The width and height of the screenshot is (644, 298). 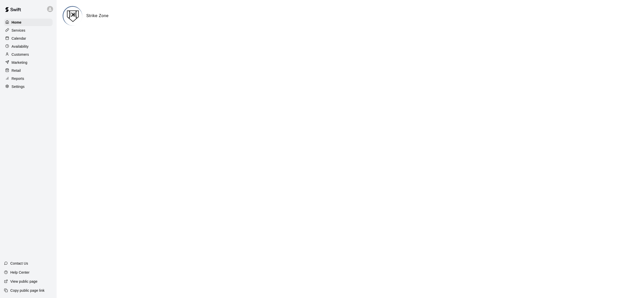 What do you see at coordinates (28, 23) in the screenshot?
I see `a: Home` at bounding box center [28, 23].